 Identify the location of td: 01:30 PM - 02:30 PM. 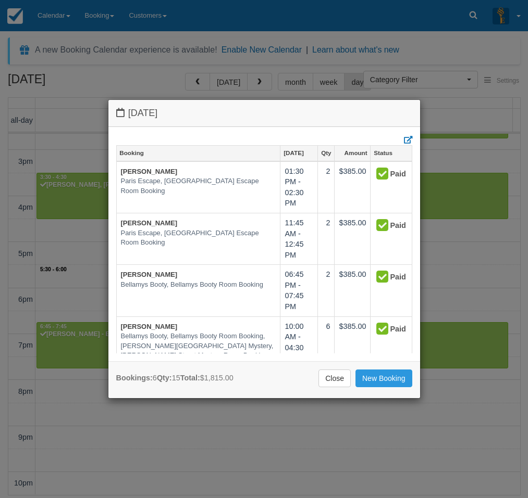
(299, 187).